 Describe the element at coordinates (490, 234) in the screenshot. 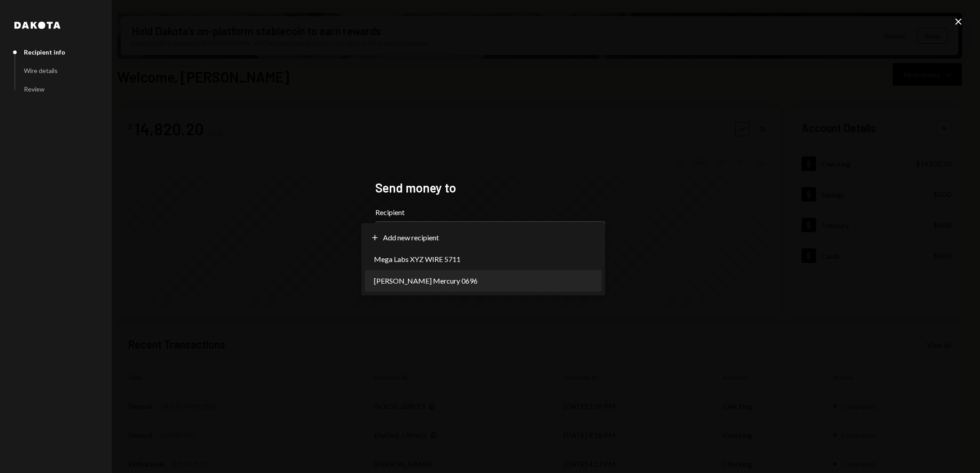

I see `button: Recipient` at that location.